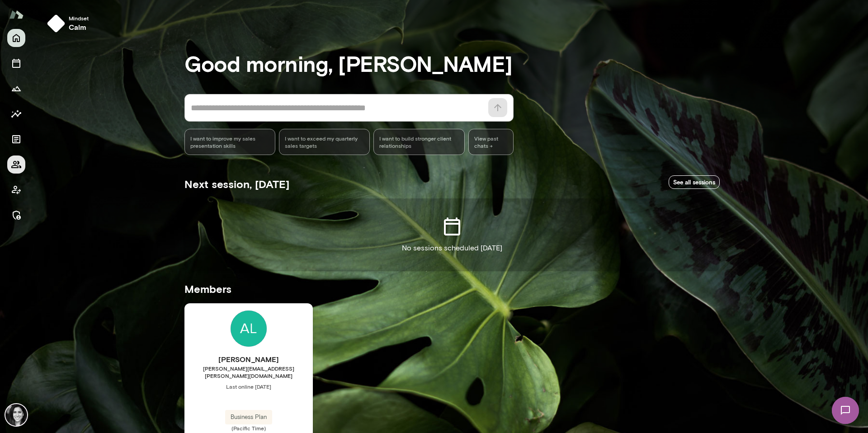 This screenshot has width=868, height=433. What do you see at coordinates (452, 289) in the screenshot?
I see `h5: Members` at bounding box center [452, 289].